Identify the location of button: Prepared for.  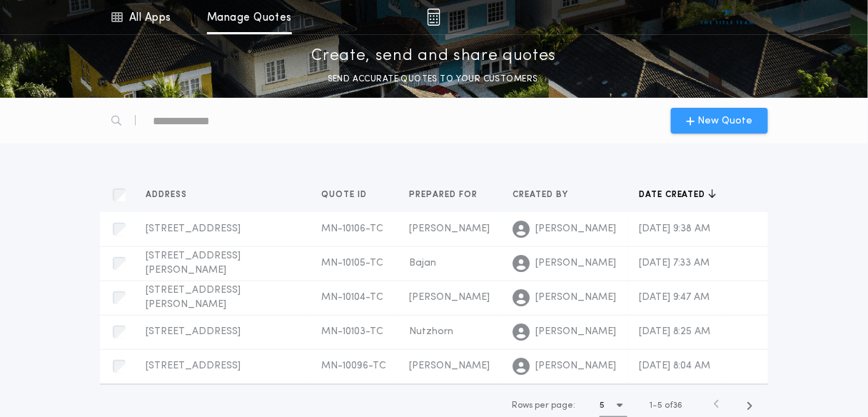
(444, 194).